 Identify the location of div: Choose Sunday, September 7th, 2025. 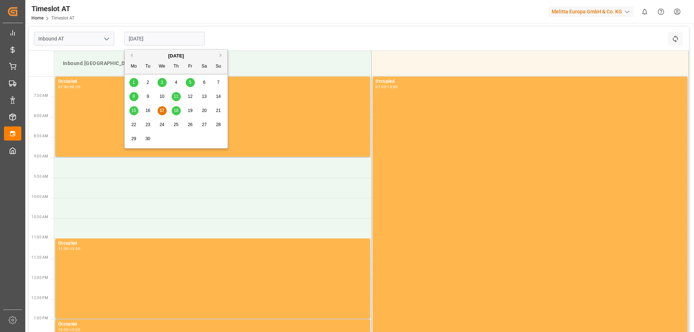
(218, 82).